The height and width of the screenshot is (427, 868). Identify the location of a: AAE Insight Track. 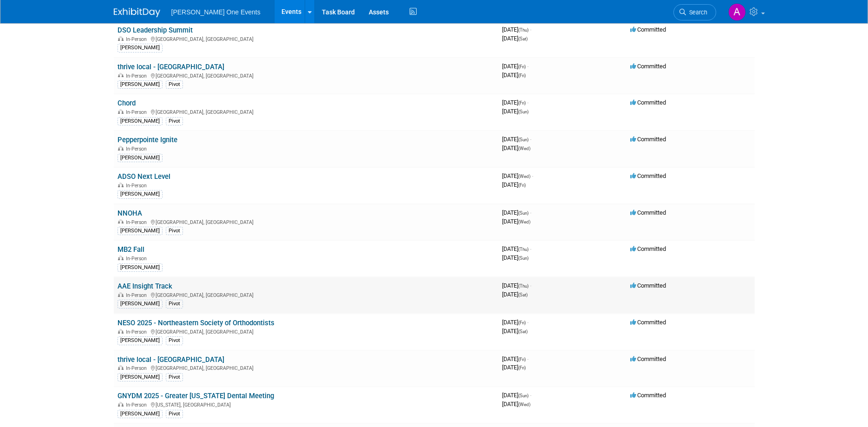
(145, 286).